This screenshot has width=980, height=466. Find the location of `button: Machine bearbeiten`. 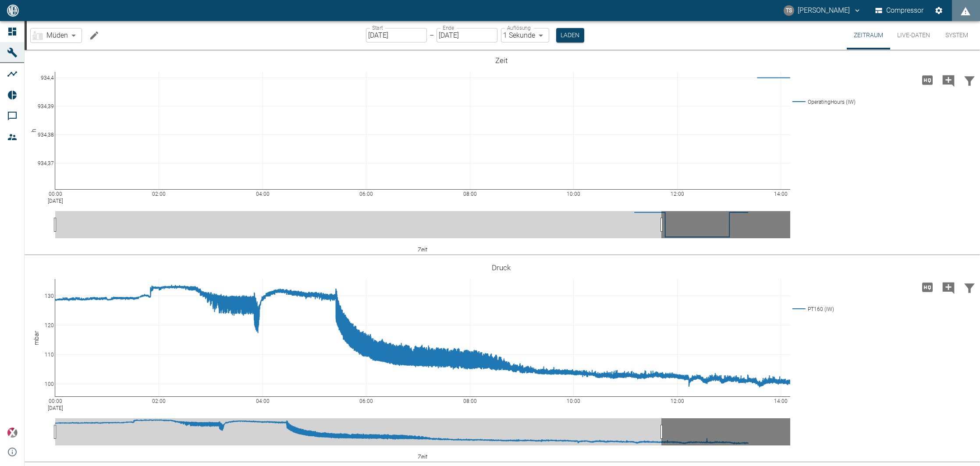

button: Machine bearbeiten is located at coordinates (94, 35).